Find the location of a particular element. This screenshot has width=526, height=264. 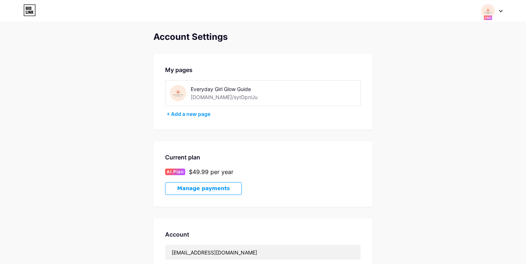

div: Account is located at coordinates (263, 234).